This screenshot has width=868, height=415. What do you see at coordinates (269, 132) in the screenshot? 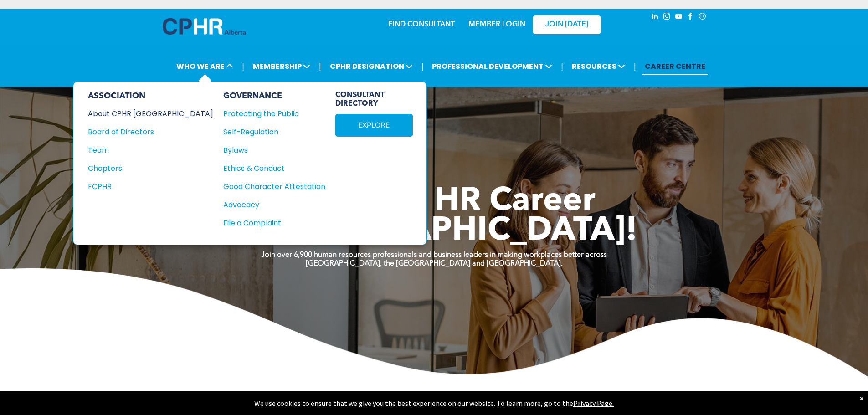
I see `div: Self-Regulation` at bounding box center [269, 132].